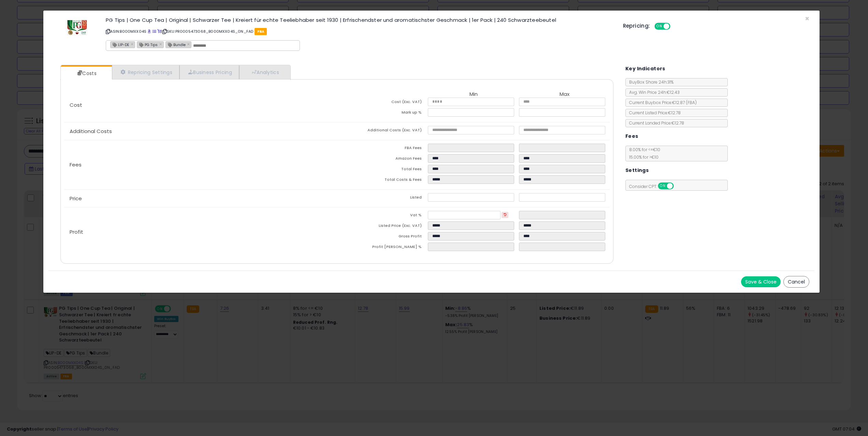 This screenshot has width=868, height=436. I want to click on a: Analytics, so click(264, 72).